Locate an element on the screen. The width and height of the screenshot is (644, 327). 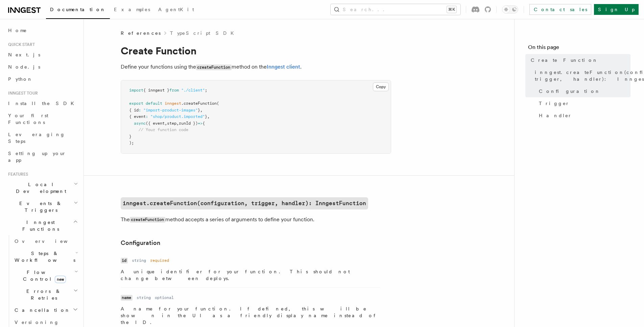
span: export is located at coordinates (136, 104).